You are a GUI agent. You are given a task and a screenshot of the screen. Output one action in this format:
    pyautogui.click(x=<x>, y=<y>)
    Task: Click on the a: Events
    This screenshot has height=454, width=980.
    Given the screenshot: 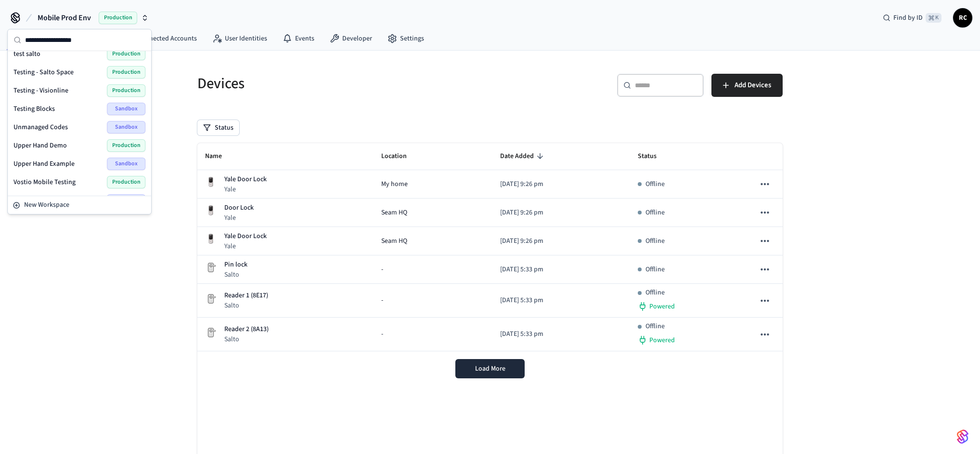 What is the action you would take?
    pyautogui.click(x=299, y=39)
    